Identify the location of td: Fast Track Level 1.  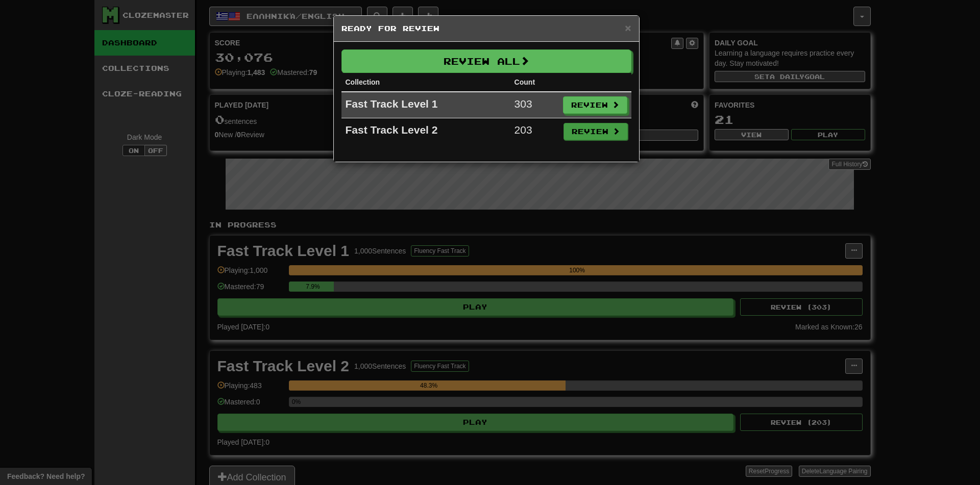
(426, 105).